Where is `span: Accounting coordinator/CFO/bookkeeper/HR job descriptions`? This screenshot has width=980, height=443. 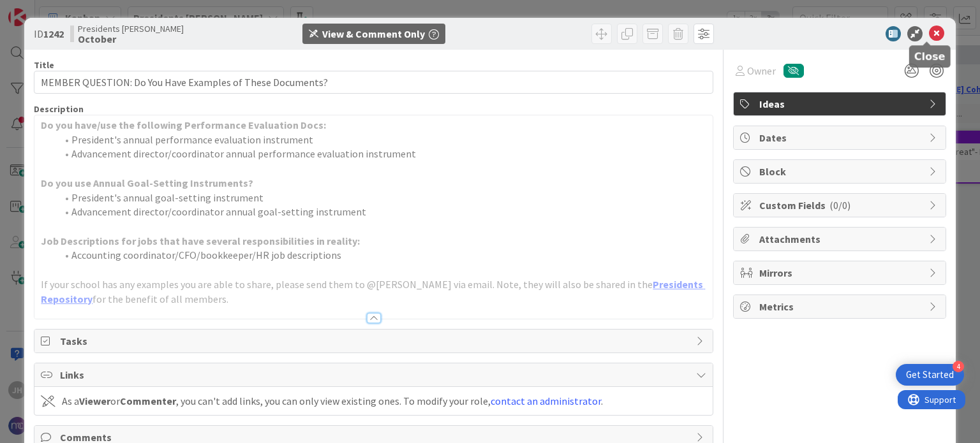
span: Accounting coordinator/CFO/bookkeeper/HR job descriptions is located at coordinates (206, 255).